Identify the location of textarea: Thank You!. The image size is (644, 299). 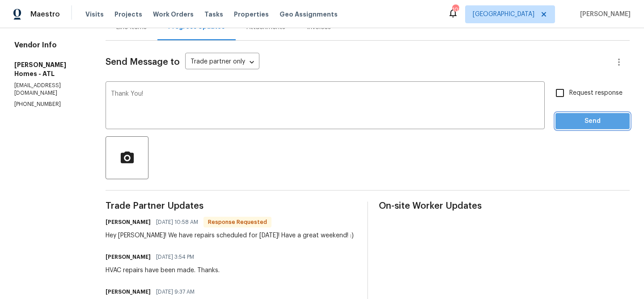
(325, 106).